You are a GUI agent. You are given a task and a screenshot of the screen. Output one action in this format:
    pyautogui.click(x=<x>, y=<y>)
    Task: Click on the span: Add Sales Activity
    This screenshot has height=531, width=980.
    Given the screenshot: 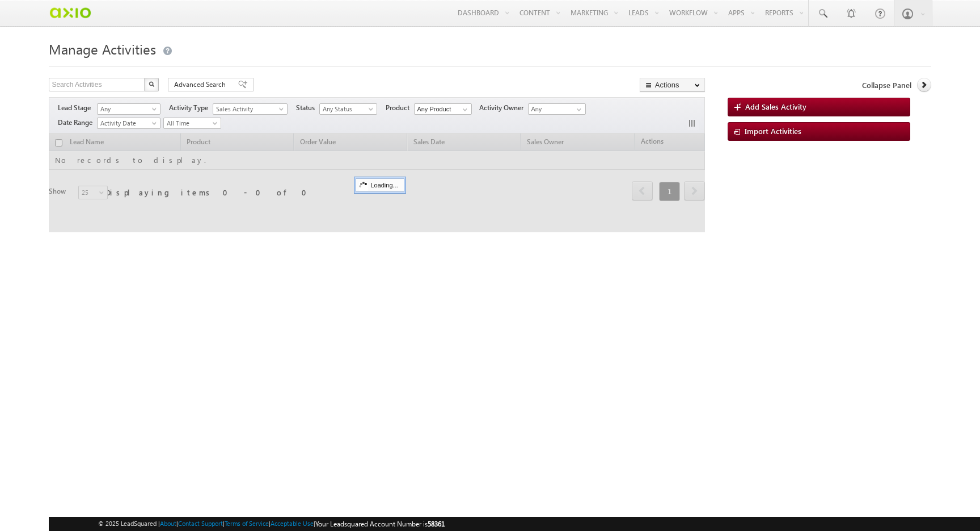 What is the action you would take?
    pyautogui.click(x=776, y=107)
    